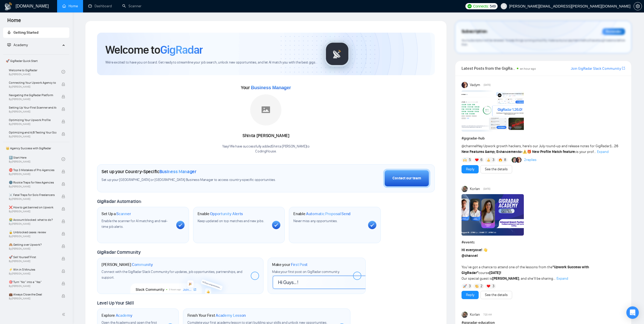  Describe the element at coordinates (142, 265) in the screenshot. I see `span: Community` at that location.